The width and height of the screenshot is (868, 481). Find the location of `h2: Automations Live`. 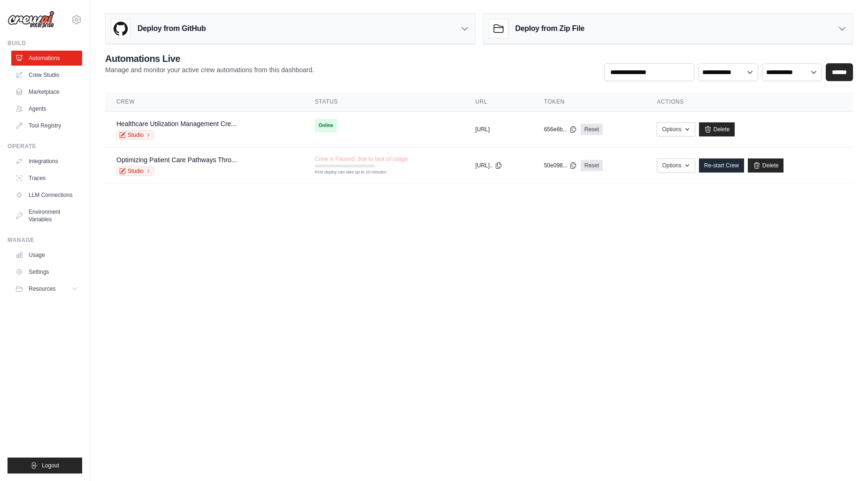

h2: Automations Live is located at coordinates (209, 59).